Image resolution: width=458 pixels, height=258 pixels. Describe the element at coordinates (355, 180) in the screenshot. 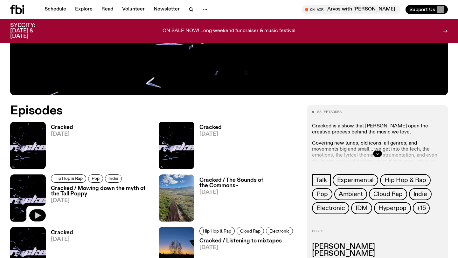

I see `a: Experimental` at that location.